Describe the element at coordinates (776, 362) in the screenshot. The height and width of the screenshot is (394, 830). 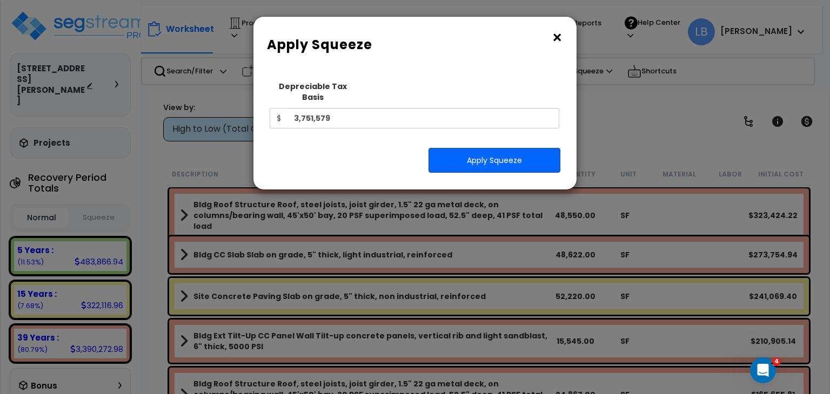
I see `span: 4` at that location.